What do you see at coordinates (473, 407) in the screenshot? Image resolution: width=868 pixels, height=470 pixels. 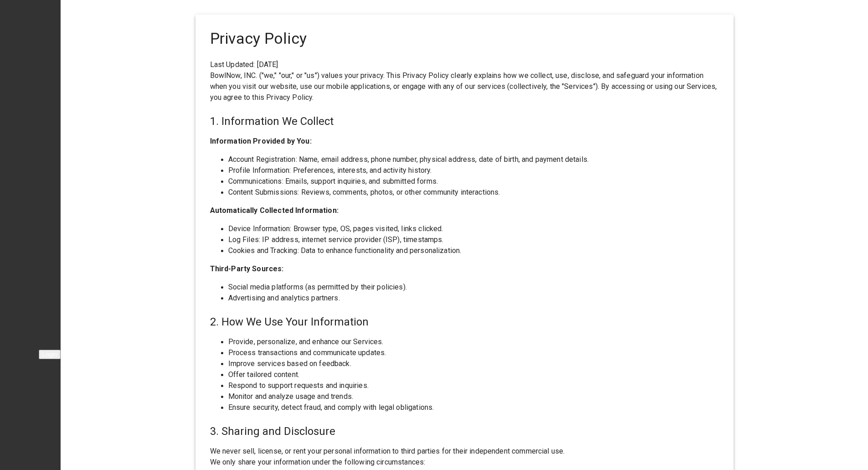 I see `p: Ensure security, detect fraud, and comply with legal obligations.` at bounding box center [473, 407].